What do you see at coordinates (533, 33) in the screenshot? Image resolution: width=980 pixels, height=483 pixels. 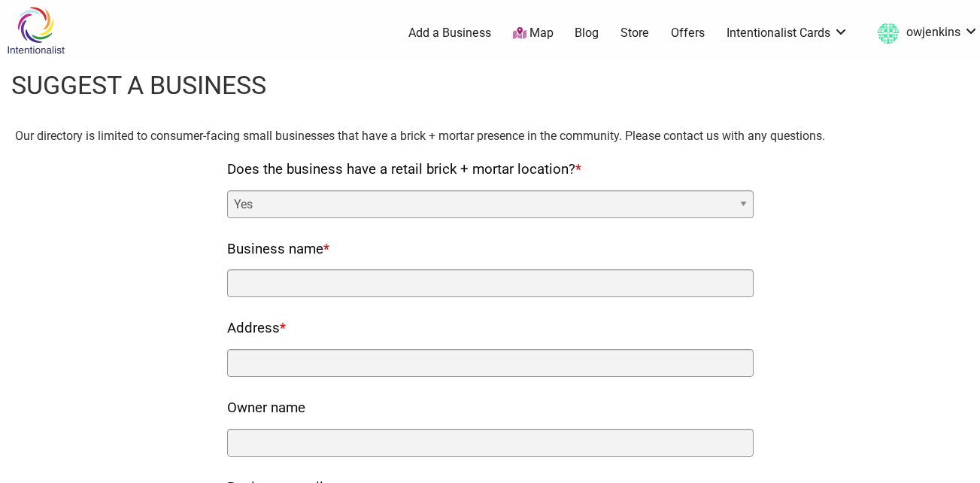 I see `a: Map` at bounding box center [533, 33].